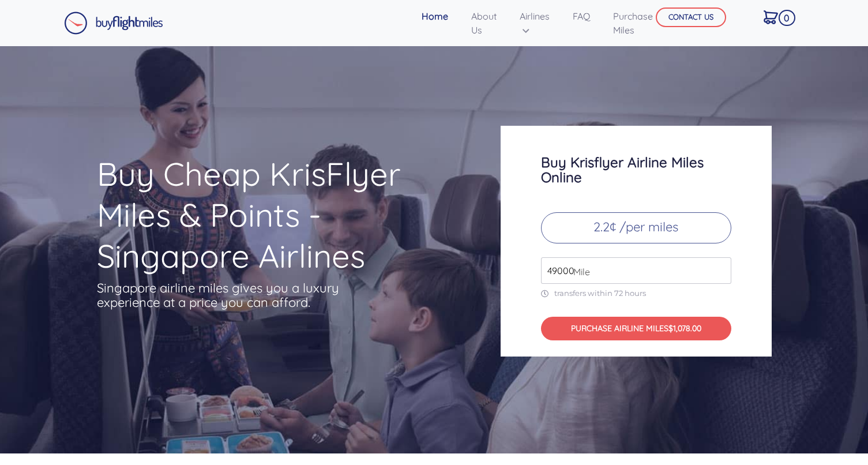 The width and height of the screenshot is (868, 465). I want to click on button: CONTACT US, so click(690, 17).